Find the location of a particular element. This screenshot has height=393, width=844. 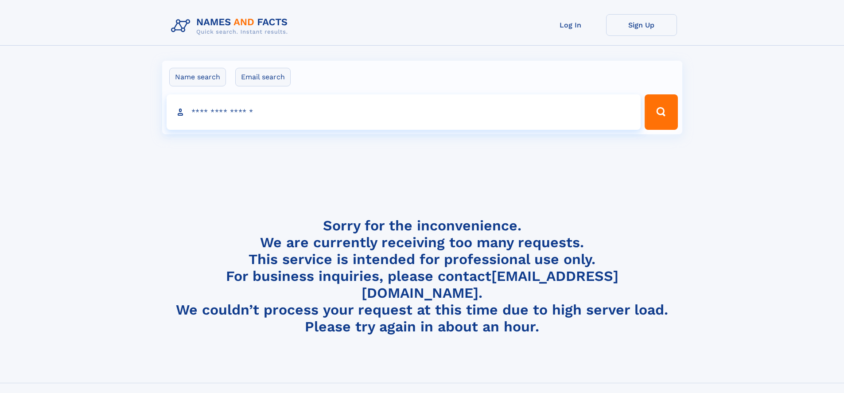

img: Logo Names and Facts is located at coordinates (231, 26).